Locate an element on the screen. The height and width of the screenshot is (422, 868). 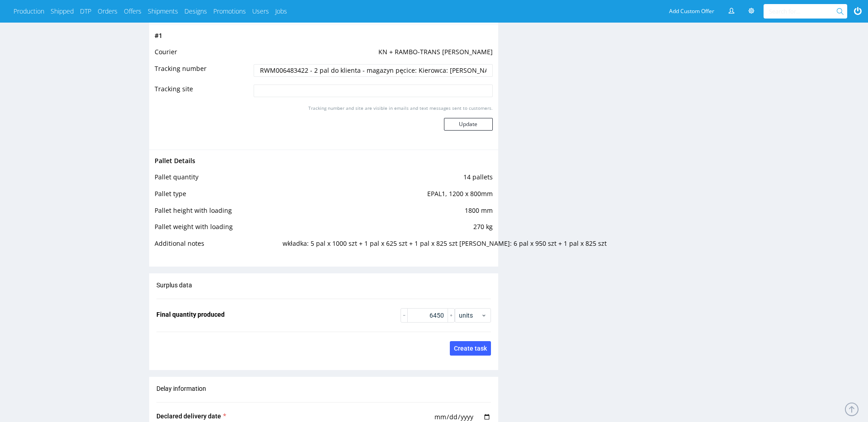
p: Tracking number and site are visible in emails and text messages sent to customers. is located at coordinates (400, 108).